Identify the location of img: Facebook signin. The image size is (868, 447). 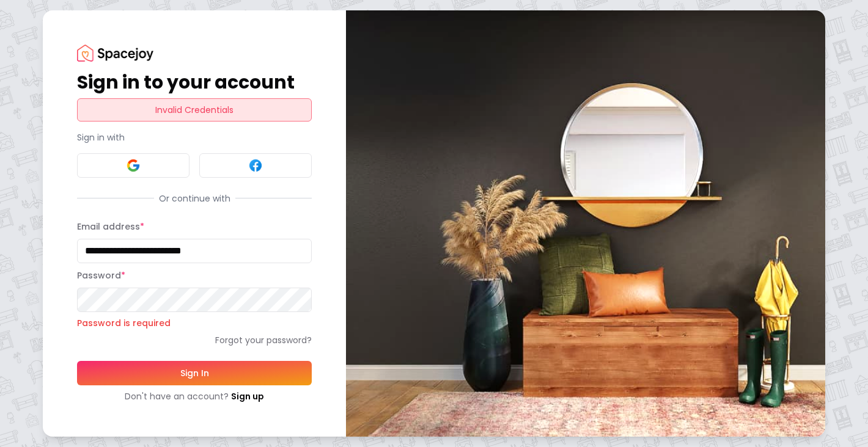
(256, 166).